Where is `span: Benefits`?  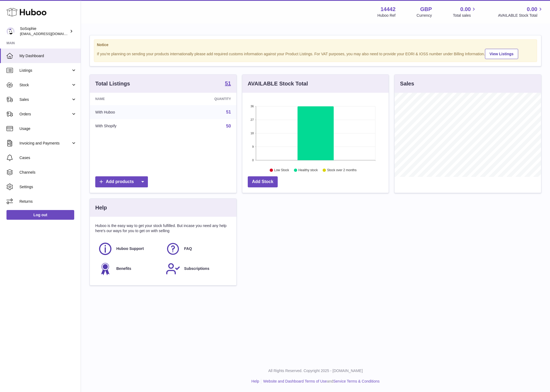 span: Benefits is located at coordinates (124, 269).